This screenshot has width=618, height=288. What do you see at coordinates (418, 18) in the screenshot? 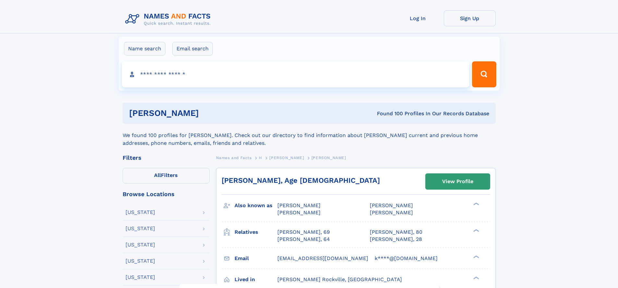
I see `a: Log In` at bounding box center [418, 18].